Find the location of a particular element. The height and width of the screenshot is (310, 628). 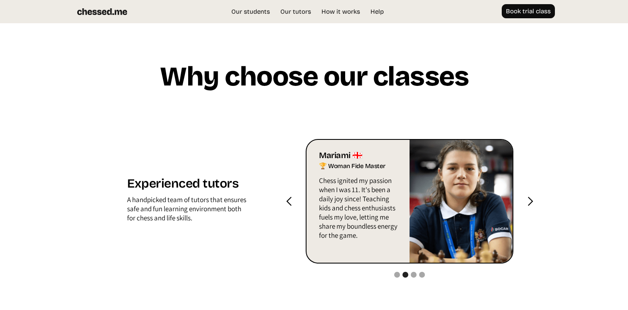

a: Our students is located at coordinates (250, 12).